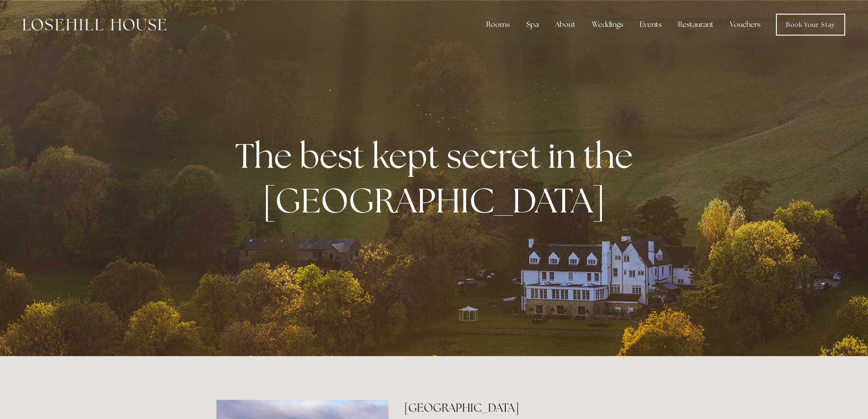  Describe the element at coordinates (811, 24) in the screenshot. I see `a: Book Your Stay` at that location.